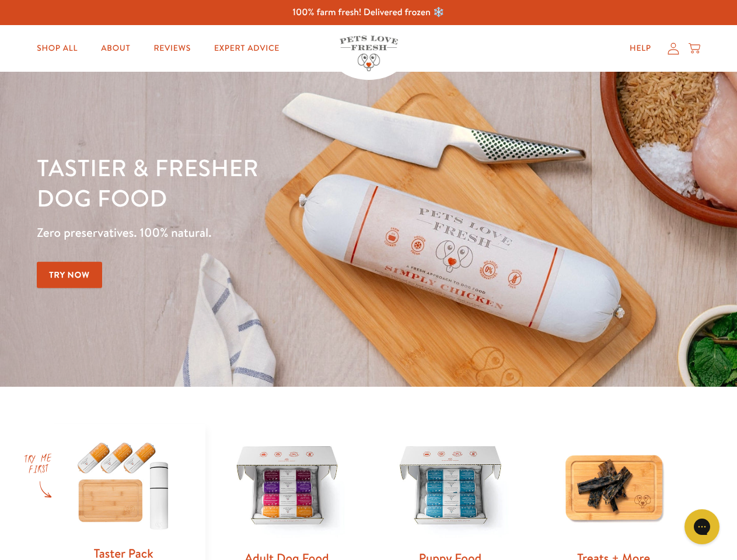 This screenshot has width=737, height=560. What do you see at coordinates (57, 48) in the screenshot?
I see `a: Shop All` at bounding box center [57, 48].